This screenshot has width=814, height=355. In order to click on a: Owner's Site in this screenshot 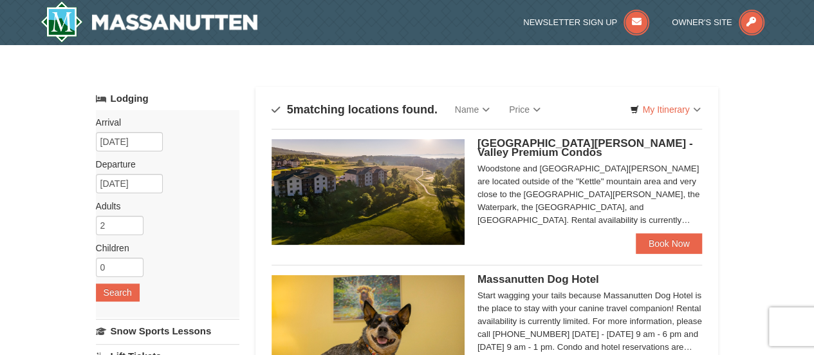, I will do `click(719, 22)`.